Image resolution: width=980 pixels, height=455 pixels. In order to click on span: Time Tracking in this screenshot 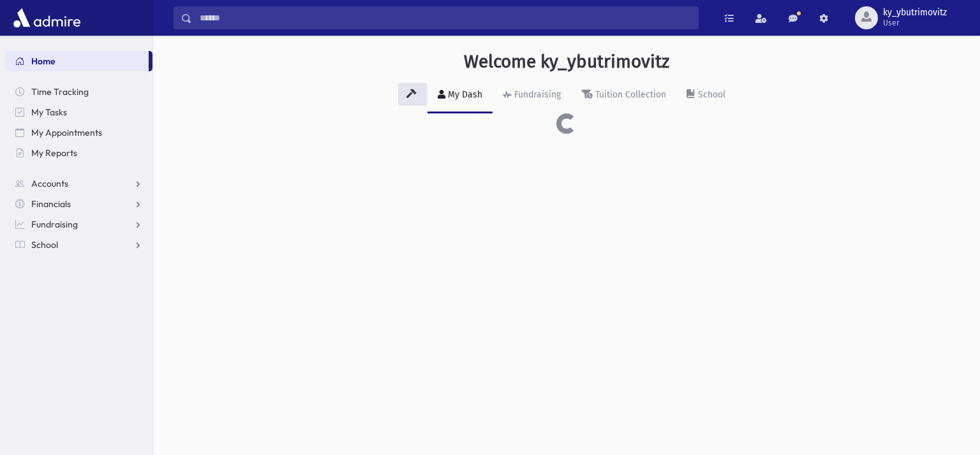, I will do `click(60, 92)`.